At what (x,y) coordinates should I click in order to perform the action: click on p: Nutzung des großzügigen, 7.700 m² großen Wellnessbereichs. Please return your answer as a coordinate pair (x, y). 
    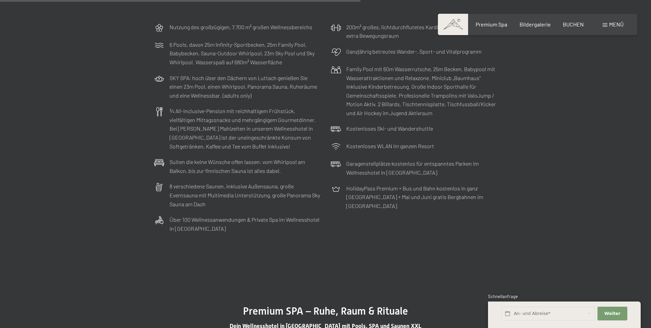
    Looking at the image, I should click on (241, 27).